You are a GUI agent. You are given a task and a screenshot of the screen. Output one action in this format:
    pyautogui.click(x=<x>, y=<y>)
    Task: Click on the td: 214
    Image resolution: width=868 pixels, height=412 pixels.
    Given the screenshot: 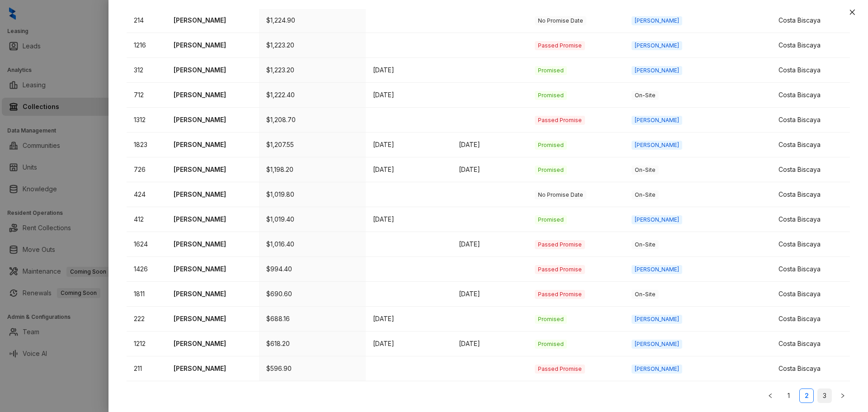 What is the action you would take?
    pyautogui.click(x=147, y=20)
    